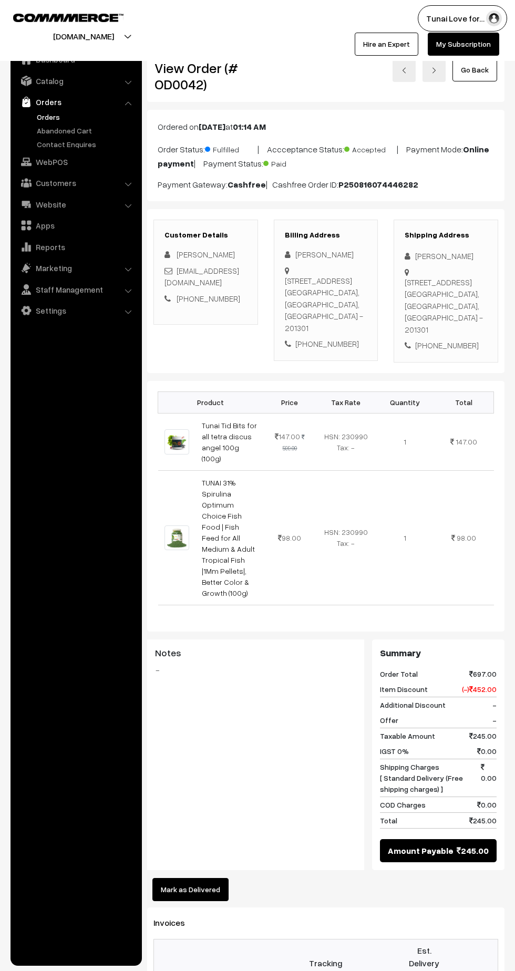  Describe the element at coordinates (479, 689) in the screenshot. I see `span: (-) 452.00` at that location.